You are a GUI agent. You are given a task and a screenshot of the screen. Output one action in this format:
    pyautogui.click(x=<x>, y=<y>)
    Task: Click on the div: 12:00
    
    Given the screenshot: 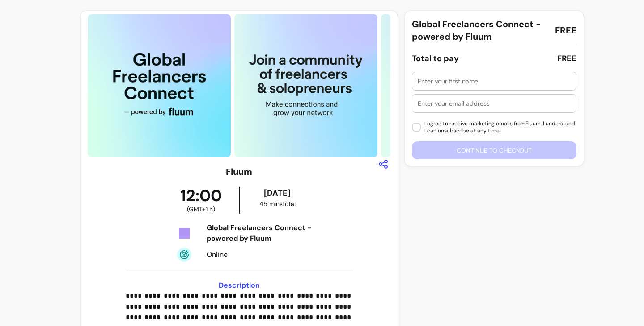 What is the action you would take?
    pyautogui.click(x=201, y=200)
    